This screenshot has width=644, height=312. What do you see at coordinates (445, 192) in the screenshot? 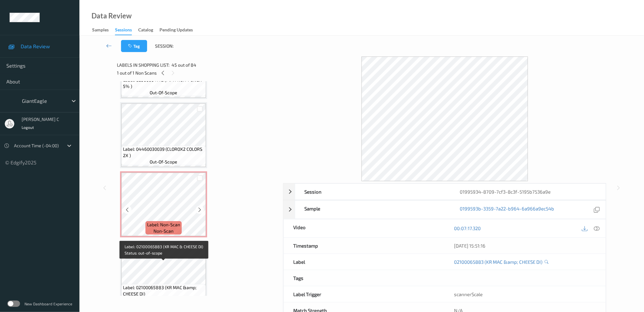
I see `div: Session01995934-8709-7cf3-8c3f-5195b7536a9e` at bounding box center [445, 192].